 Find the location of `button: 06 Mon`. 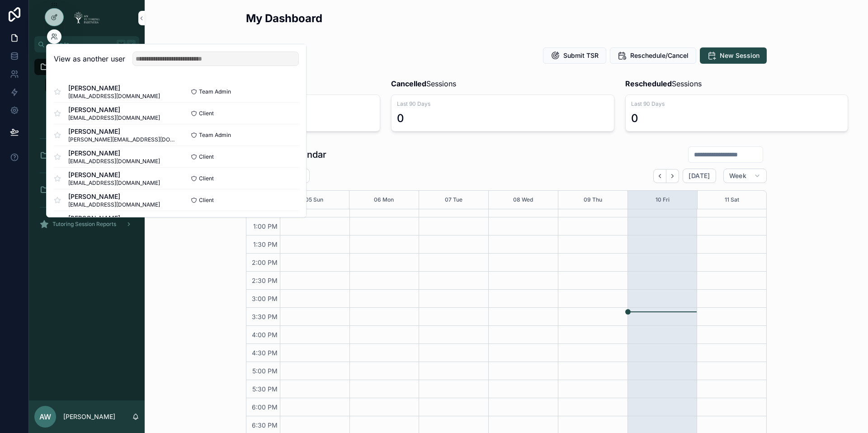

button: 06 Mon is located at coordinates (384, 200).